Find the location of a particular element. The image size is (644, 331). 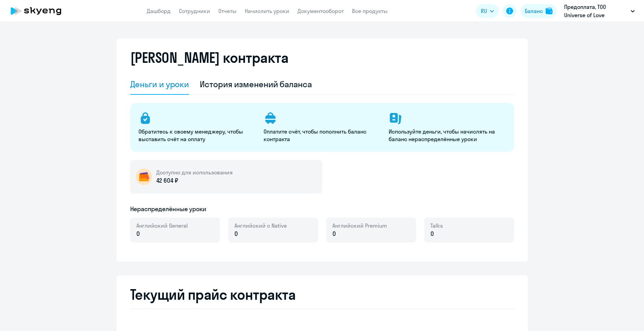

button: Предоплата, ТОО Universe of Love (Универсе оф лове) is located at coordinates (600, 11).